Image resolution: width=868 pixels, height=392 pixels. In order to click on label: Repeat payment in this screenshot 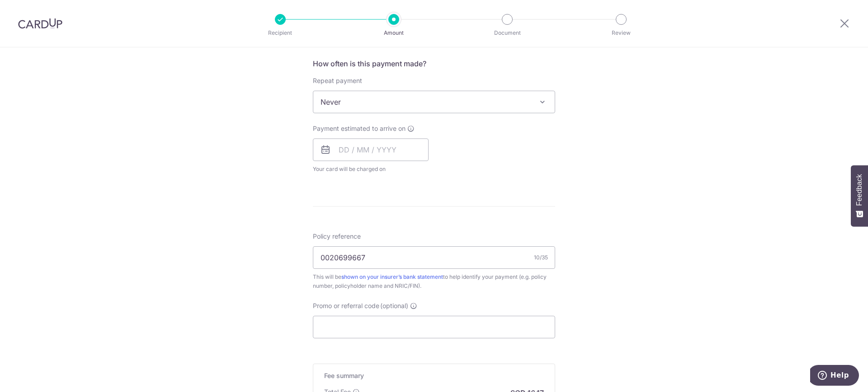, I will do `click(337, 81)`.